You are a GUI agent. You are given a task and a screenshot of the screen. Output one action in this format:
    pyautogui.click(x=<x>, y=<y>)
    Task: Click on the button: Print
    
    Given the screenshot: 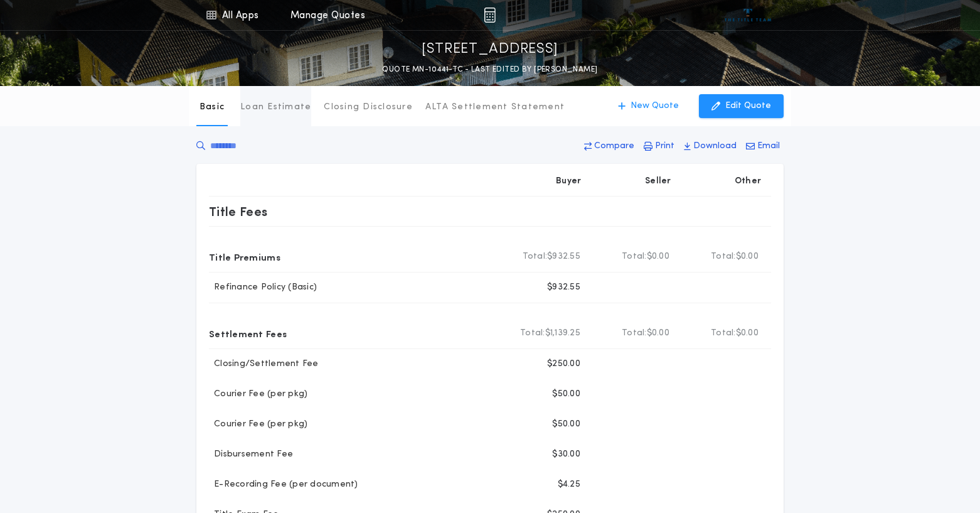 What is the action you would take?
    pyautogui.click(x=658, y=147)
    